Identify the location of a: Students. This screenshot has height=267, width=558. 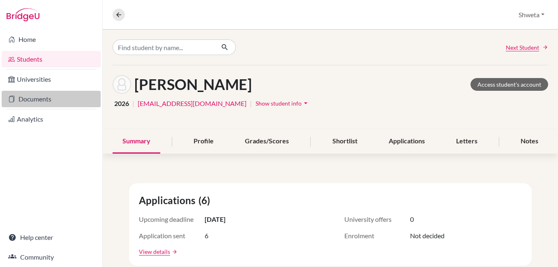
(51, 59).